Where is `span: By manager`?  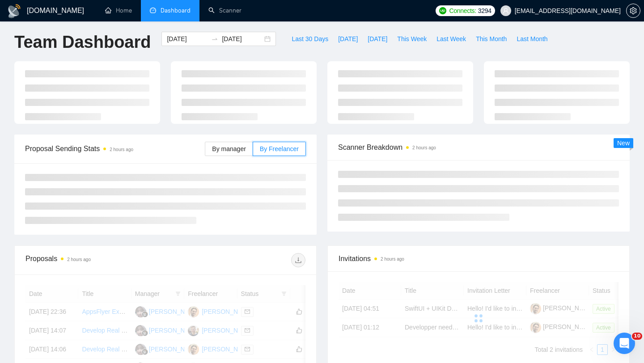
span: By manager is located at coordinates (228, 149).